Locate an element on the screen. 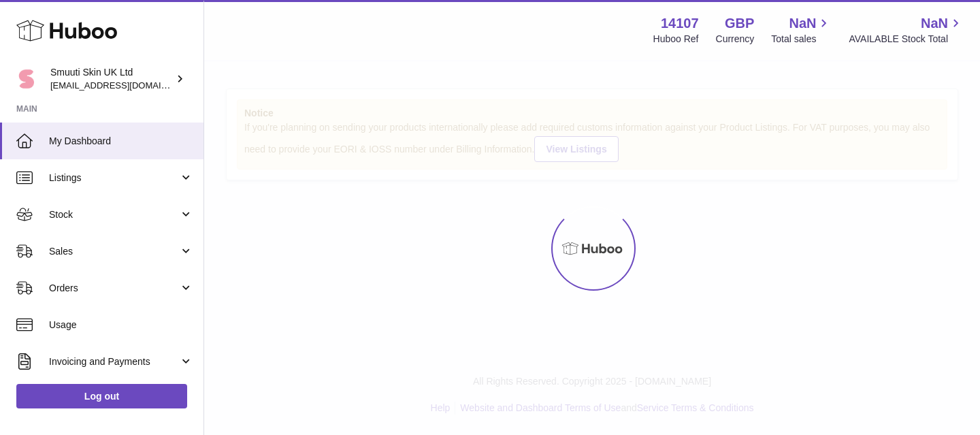 The height and width of the screenshot is (435, 980). span: Total sales is located at coordinates (801, 38).